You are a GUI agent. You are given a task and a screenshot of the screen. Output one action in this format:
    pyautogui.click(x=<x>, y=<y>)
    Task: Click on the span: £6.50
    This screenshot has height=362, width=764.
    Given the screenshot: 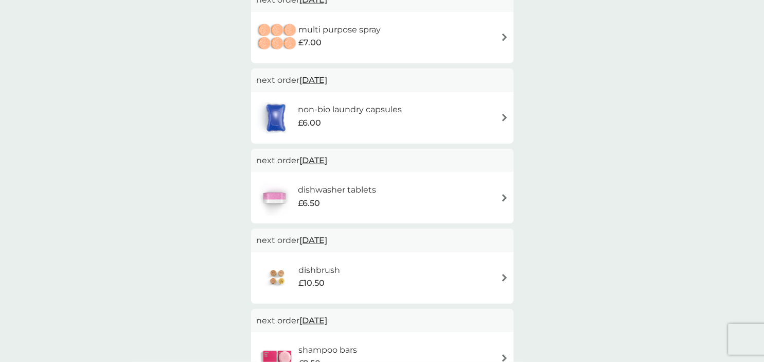 What is the action you would take?
    pyautogui.click(x=309, y=203)
    